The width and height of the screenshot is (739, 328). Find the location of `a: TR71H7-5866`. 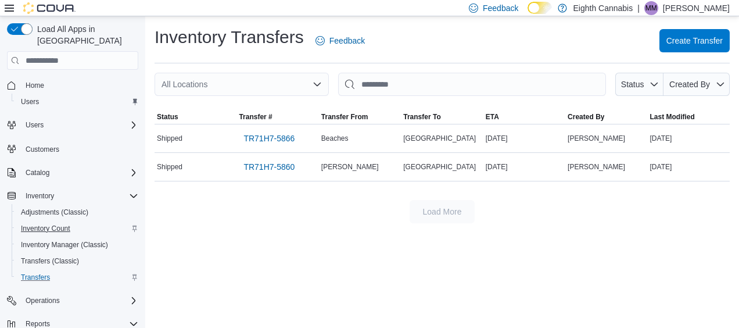

a: TR71H7-5866 is located at coordinates (269, 138).